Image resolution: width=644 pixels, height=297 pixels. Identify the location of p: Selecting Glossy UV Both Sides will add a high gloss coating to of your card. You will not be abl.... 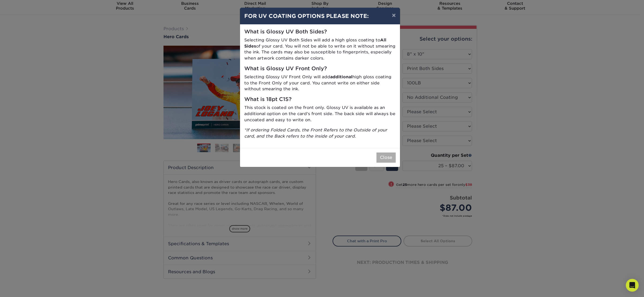
(320, 49).